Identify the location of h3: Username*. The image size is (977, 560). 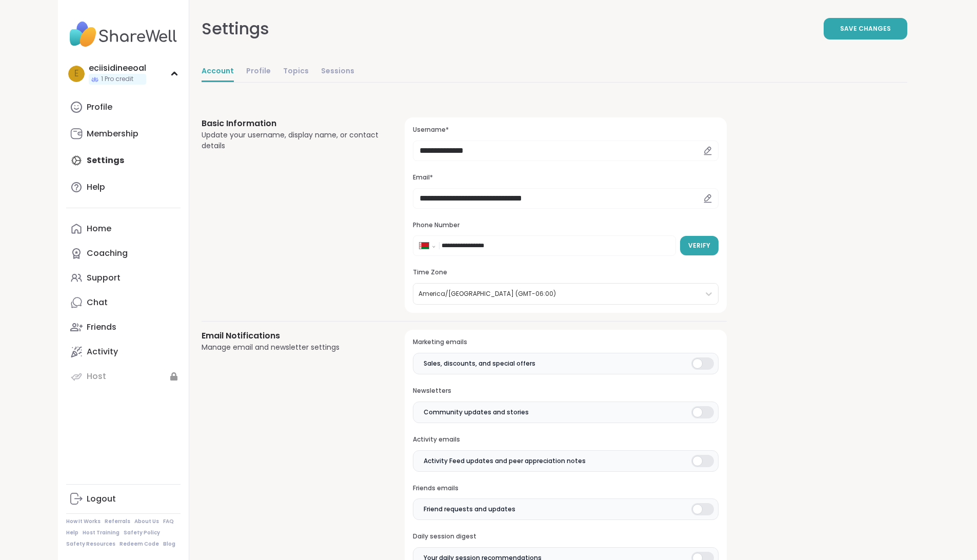
(566, 130).